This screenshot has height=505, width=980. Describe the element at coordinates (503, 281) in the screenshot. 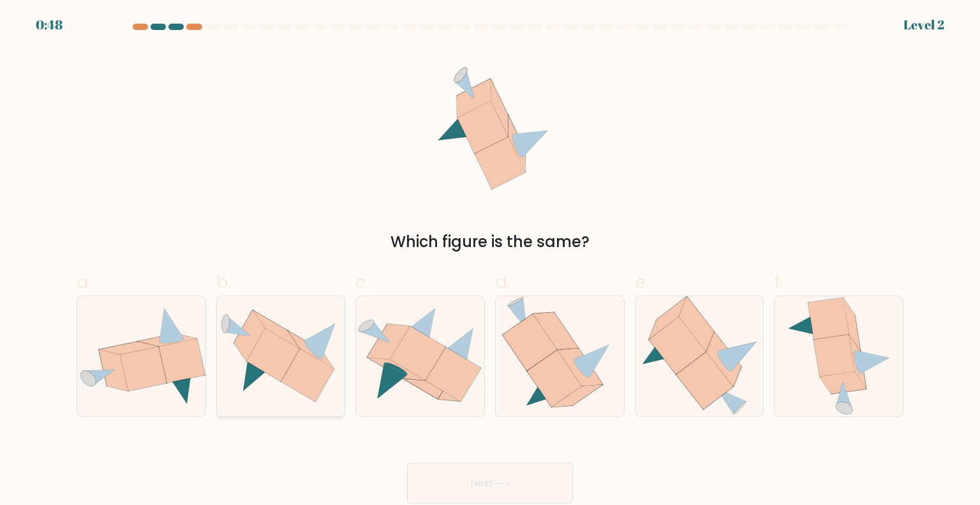

I see `span: d.` at that location.